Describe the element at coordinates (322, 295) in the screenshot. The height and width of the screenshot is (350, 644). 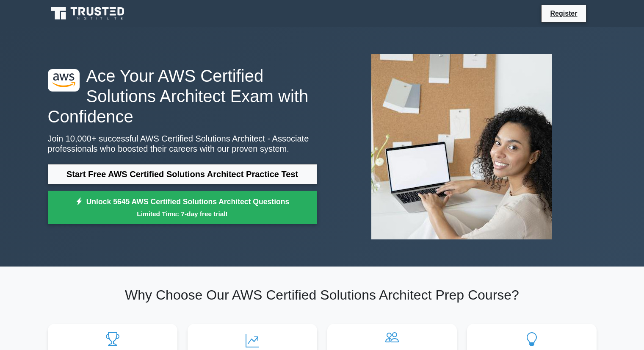
I see `h2: Why Choose Our AWS Certified Solutions Architect Prep Course?` at that location.